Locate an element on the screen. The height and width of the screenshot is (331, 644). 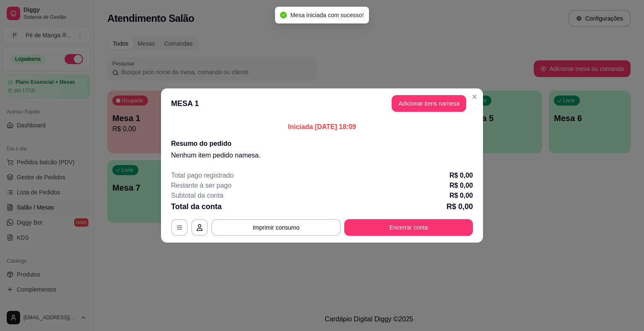
span: Mesa iniciada com sucesso! is located at coordinates (327, 15).